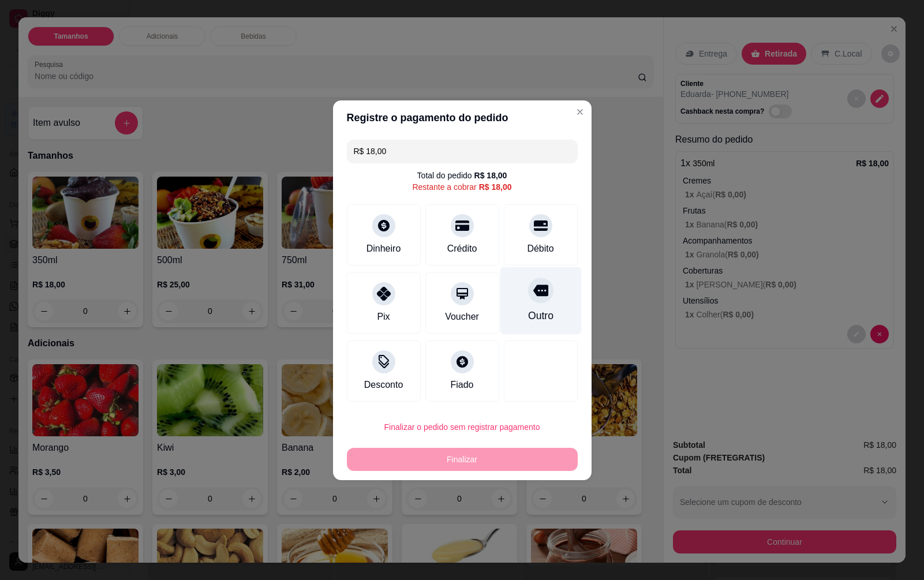 The image size is (924, 580). I want to click on div: Outro, so click(540, 315).